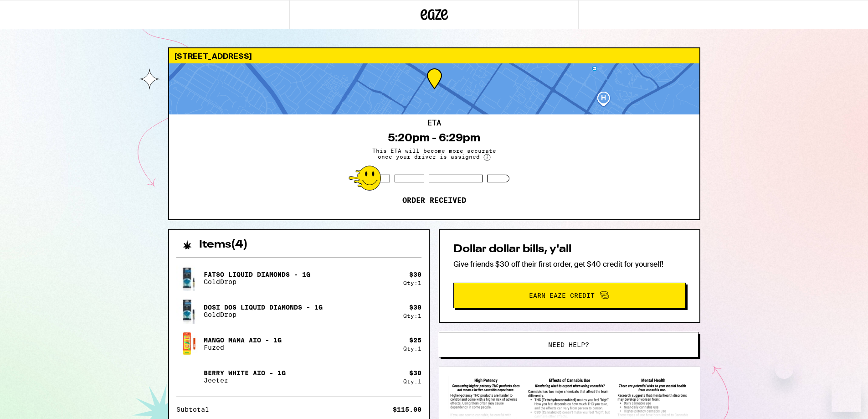 This screenshot has height=419, width=868. Describe the element at coordinates (196, 410) in the screenshot. I see `div: Subtotal` at that location.